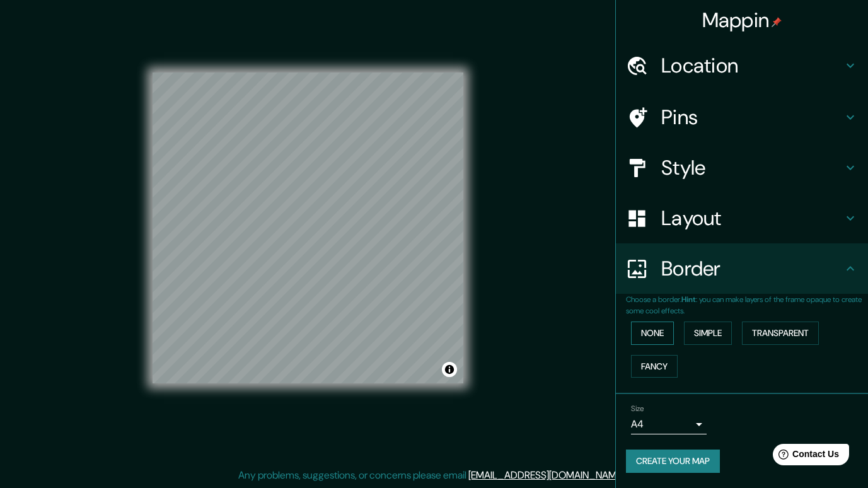  What do you see at coordinates (637, 408) in the screenshot?
I see `label: Size` at bounding box center [637, 408].